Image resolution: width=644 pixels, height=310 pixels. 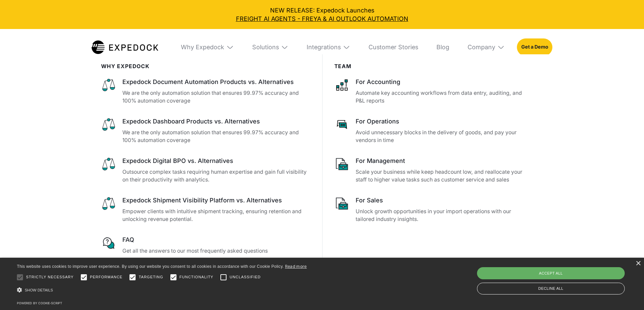 I want to click on p: Unlock growth opportunities in your import operations with our tailored industry insights., so click(x=443, y=215).